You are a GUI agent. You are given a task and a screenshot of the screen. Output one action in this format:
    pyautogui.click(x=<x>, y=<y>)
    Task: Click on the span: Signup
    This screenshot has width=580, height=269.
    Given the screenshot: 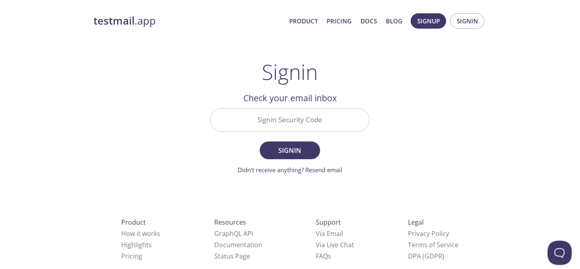 What is the action you would take?
    pyautogui.click(x=429, y=21)
    